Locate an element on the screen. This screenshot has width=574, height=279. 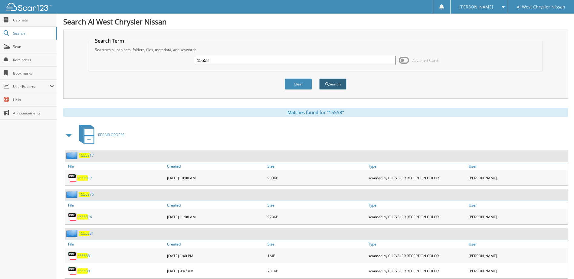
span: Scan is located at coordinates (33, 47).